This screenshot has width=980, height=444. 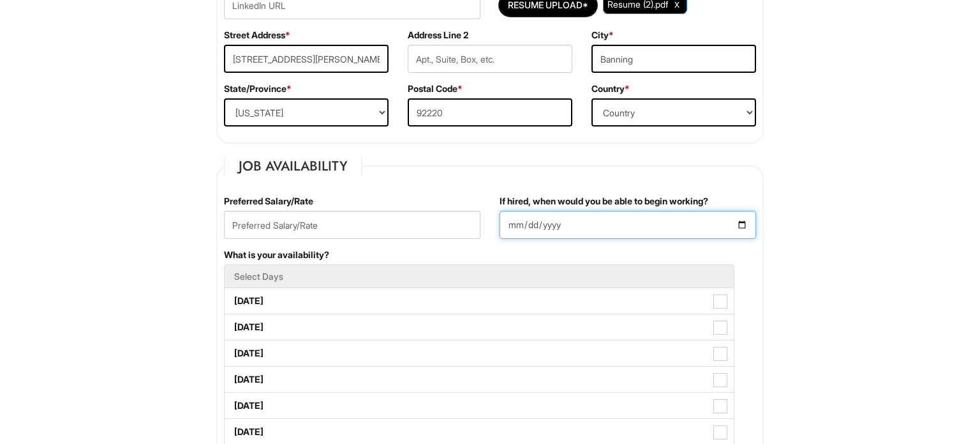 I want to click on label: Postal Code, so click(x=435, y=89).